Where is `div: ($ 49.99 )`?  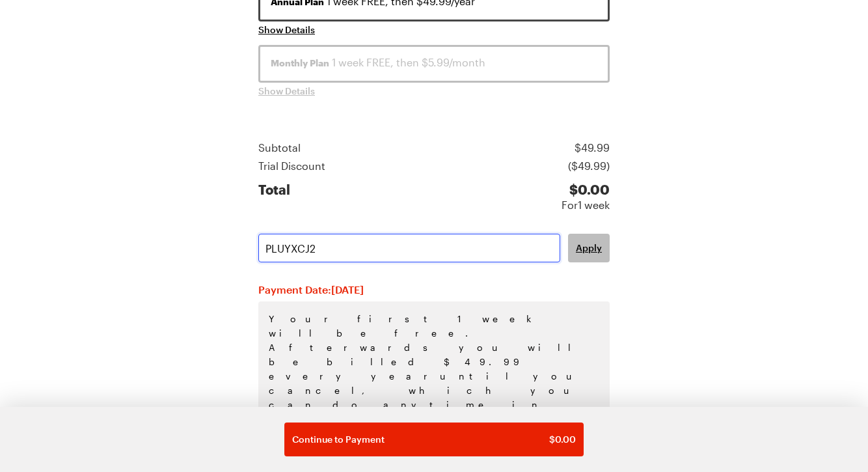 div: ($ 49.99 ) is located at coordinates (589, 166).